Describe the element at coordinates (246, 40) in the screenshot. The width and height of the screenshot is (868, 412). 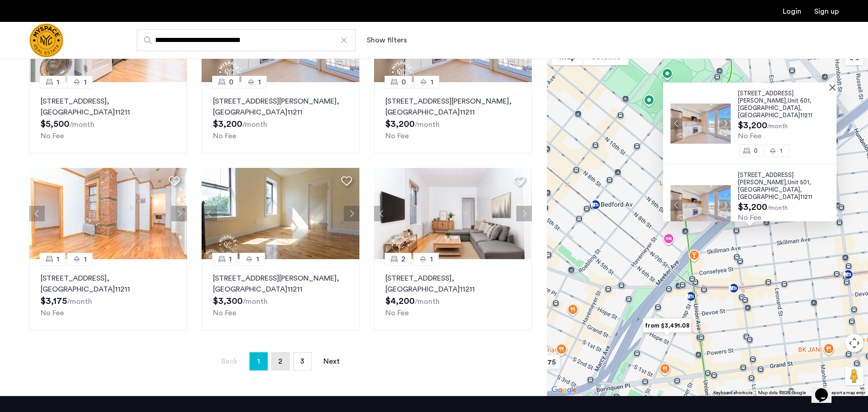
I see `input: Apartment Search` at that location.